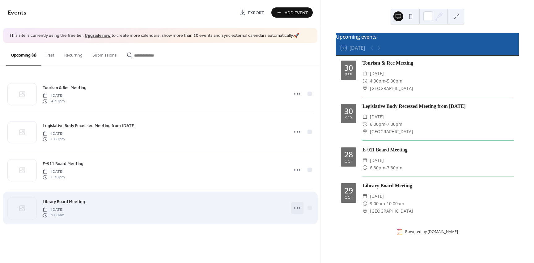  Describe the element at coordinates (438, 186) in the screenshot. I see `div: Library Board Meeting` at that location.